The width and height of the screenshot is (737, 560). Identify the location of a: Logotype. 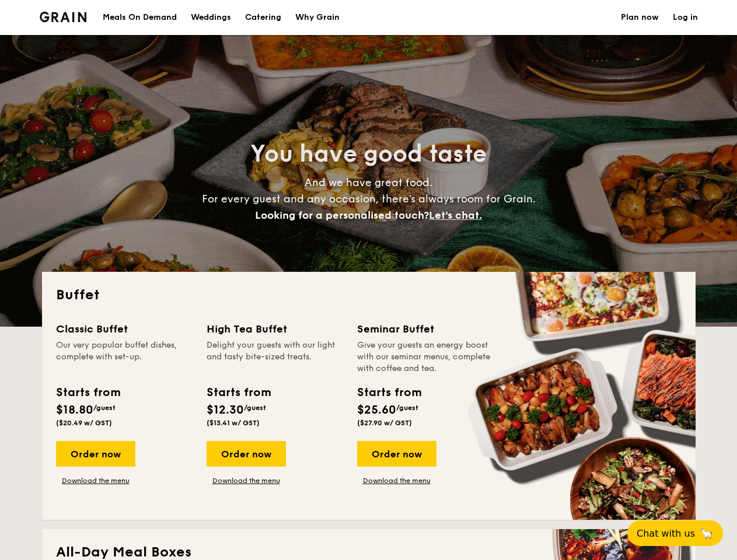
(63, 17).